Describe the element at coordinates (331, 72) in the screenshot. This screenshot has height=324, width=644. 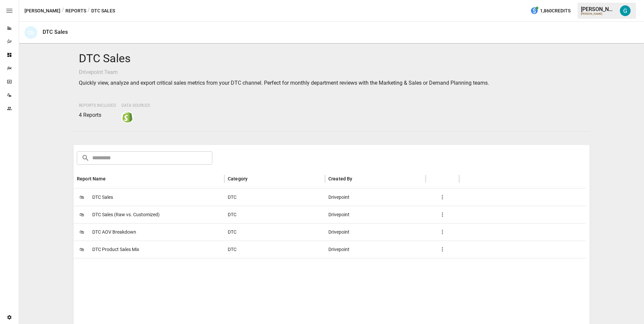
I see `p: Drivepoint Team` at that location.